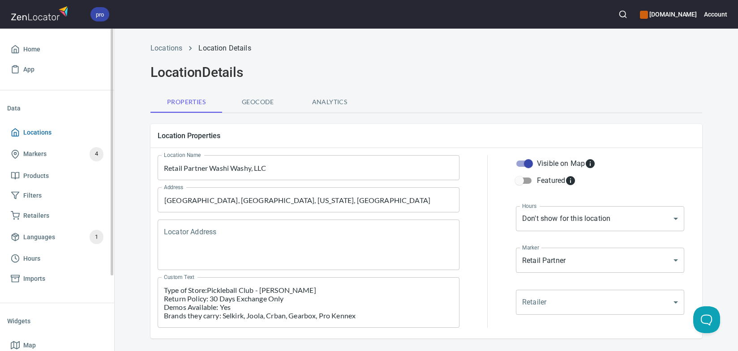 The width and height of the screenshot is (738, 351). Describe the element at coordinates (426, 48) in the screenshot. I see `nav: breadcrumb` at that location.